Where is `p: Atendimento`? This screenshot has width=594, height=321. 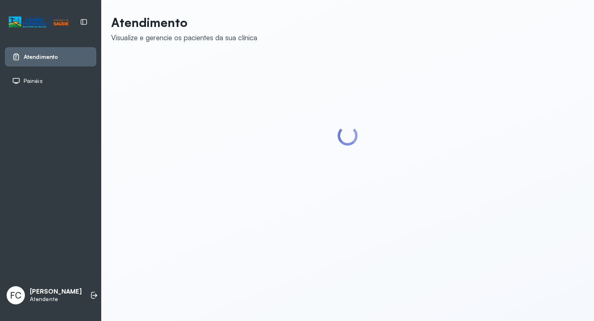
p: Atendimento is located at coordinates (184, 22).